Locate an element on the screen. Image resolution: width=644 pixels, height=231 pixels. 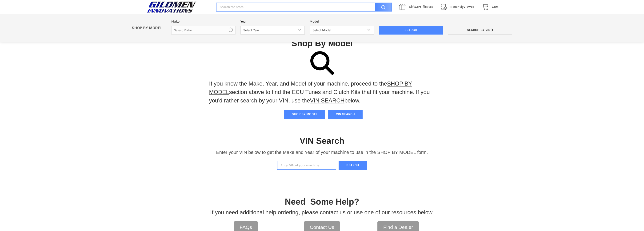
a: GILOMEN INNOVATIONS is located at coordinates (178, 7).